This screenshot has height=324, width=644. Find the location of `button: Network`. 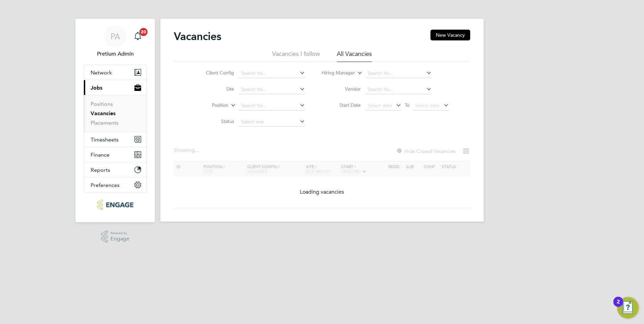

button: Network is located at coordinates (115, 72).